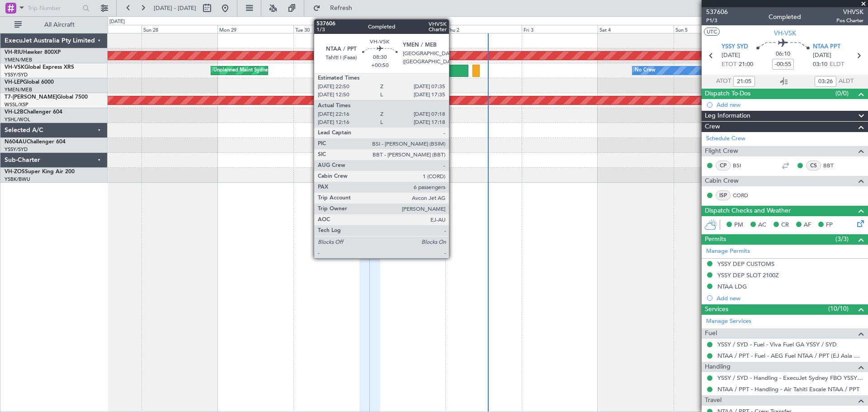 This screenshot has width=868, height=412. What do you see at coordinates (33, 112) in the screenshot?
I see `a: VH-L2BChallenger 604` at bounding box center [33, 112].